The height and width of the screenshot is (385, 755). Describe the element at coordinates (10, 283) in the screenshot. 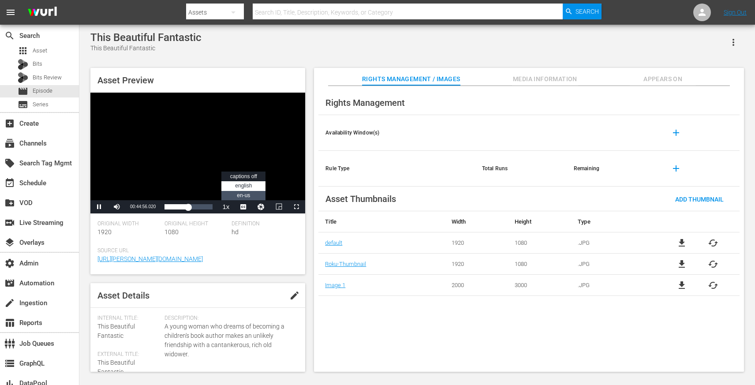

I see `span: Automation` at that location.